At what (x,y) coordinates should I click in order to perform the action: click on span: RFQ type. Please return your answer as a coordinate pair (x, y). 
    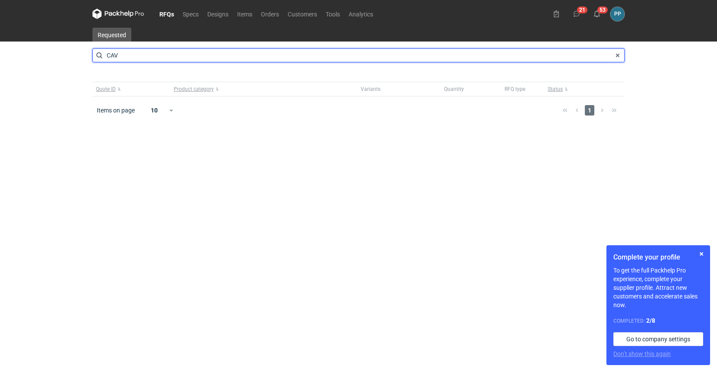
    Looking at the image, I should click on (515, 89).